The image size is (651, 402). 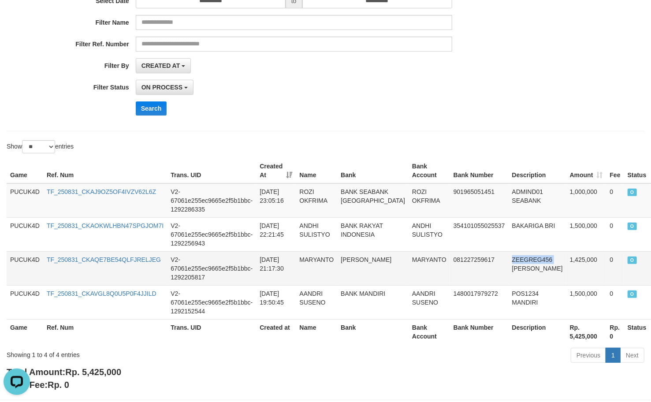 What do you see at coordinates (161, 66) in the screenshot?
I see `span: CREATED AT` at bounding box center [161, 66].